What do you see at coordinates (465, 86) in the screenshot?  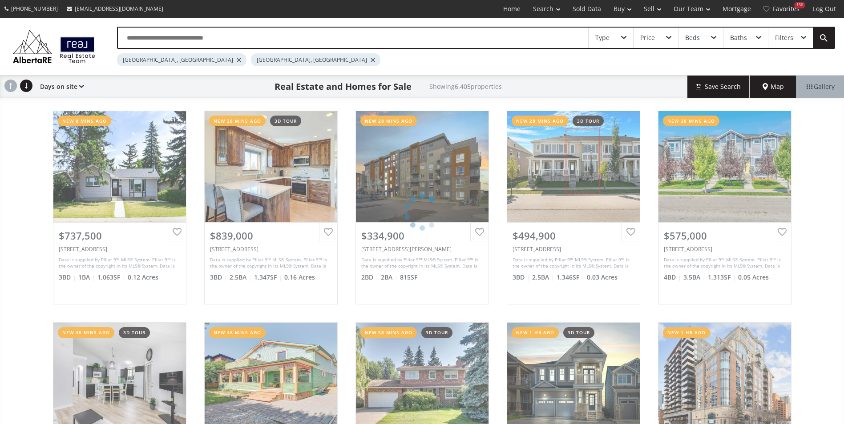 I see `h2: Showing 6,405 properties` at bounding box center [465, 86].